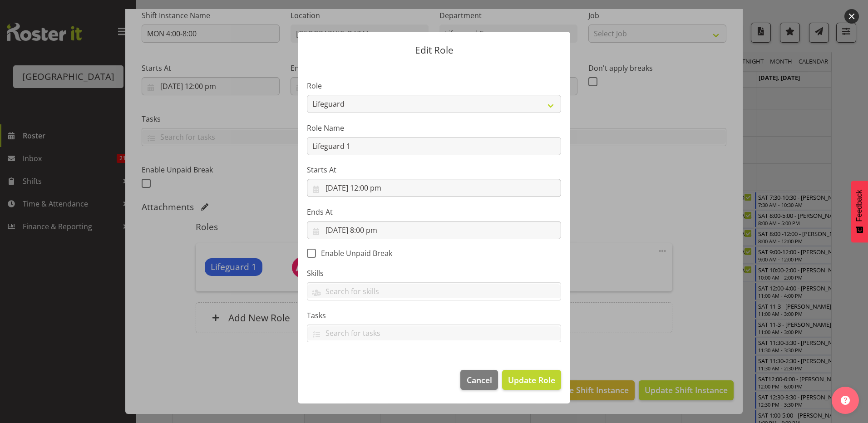 The height and width of the screenshot is (423, 868). I want to click on span: Update Role, so click(532, 380).